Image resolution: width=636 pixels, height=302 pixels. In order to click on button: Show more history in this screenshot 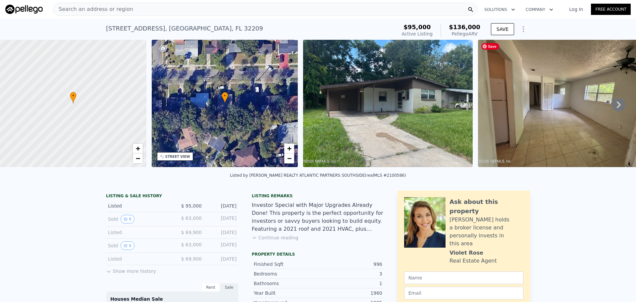, I will do `click(131, 270)`.